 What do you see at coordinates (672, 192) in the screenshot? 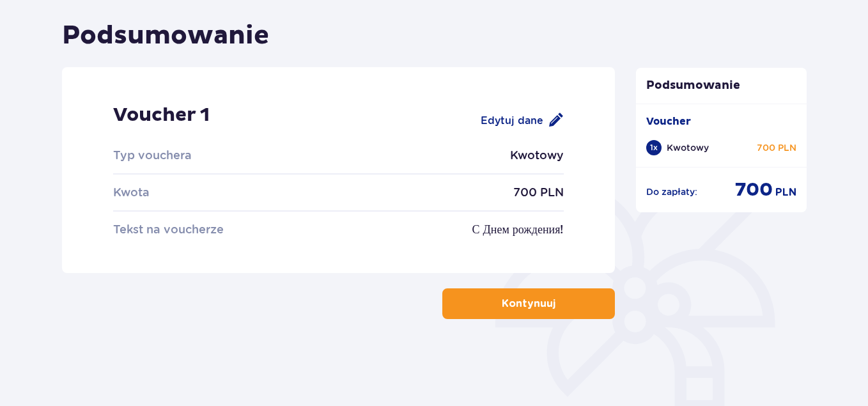
I see `p: Do zapłaty :` at bounding box center [672, 192].